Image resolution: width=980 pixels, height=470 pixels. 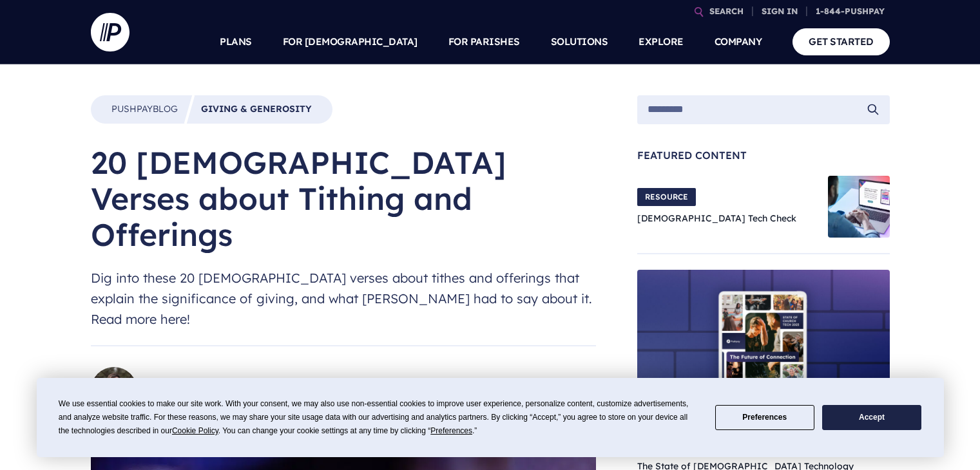 What do you see at coordinates (114, 390) in the screenshot?
I see `img: David Royall` at bounding box center [114, 390].